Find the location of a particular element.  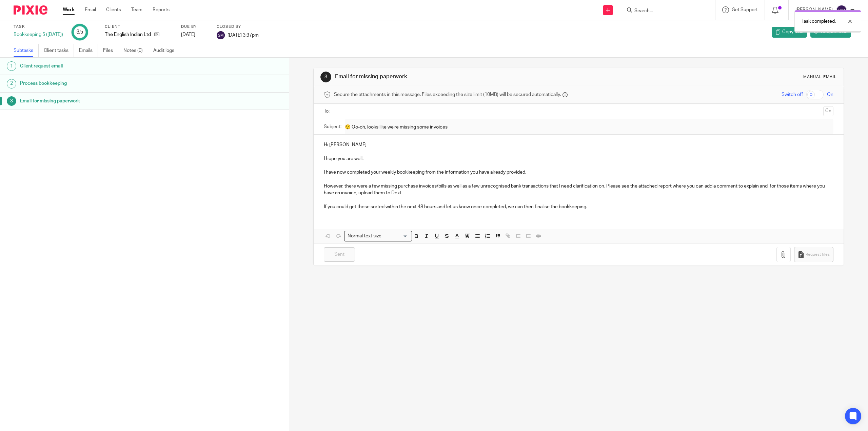

button: Request files is located at coordinates (814, 255).